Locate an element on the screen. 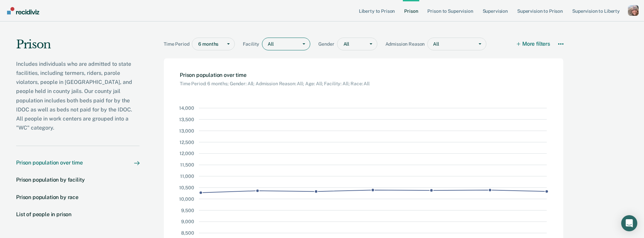 The height and width of the screenshot is (238, 644). div: Prison population over time is located at coordinates (49, 163).